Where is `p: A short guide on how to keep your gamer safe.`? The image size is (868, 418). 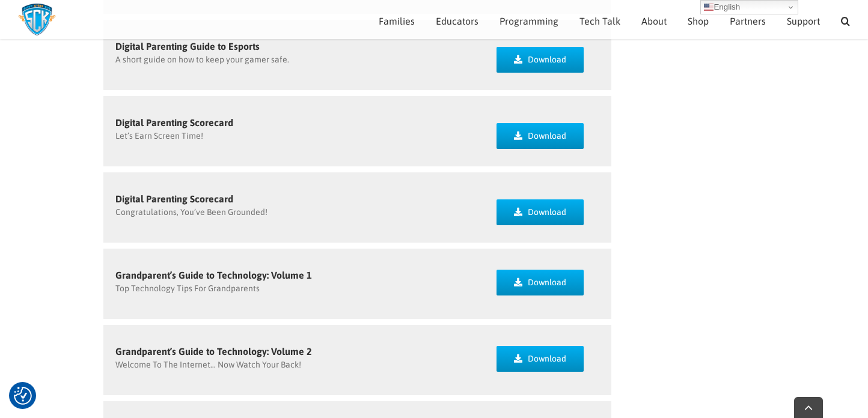
p: A short guide on how to keep your gamer safe. is located at coordinates (294, 59).